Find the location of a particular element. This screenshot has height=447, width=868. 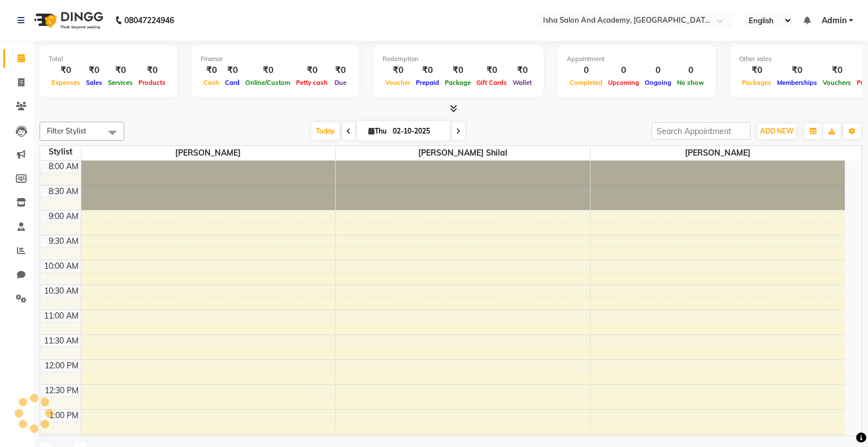

span: Sales is located at coordinates (94, 83).